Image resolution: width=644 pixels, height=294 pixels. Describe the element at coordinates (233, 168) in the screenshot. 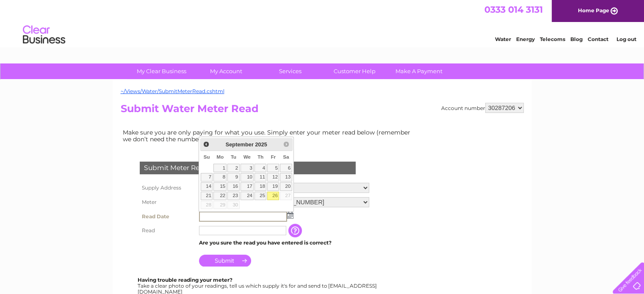

I see `a: 2` at that location.